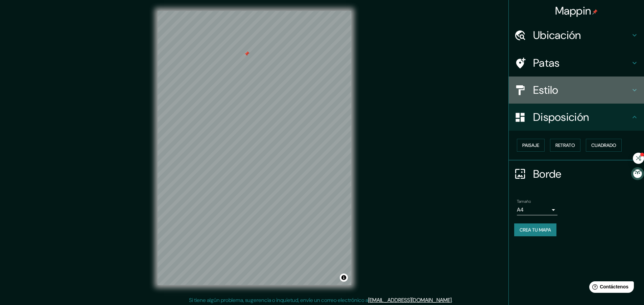 The width and height of the screenshot is (644, 305). What do you see at coordinates (524, 201) in the screenshot?
I see `font: Tamaño` at bounding box center [524, 201].